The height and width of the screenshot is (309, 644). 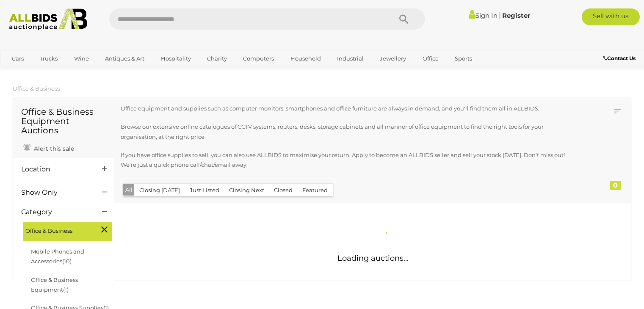 What do you see at coordinates (352, 142) in the screenshot?
I see `div: If you have office supplies to sell, you can also use ALLBIDS to maximise your return. Apply to b...` at bounding box center [352, 142].